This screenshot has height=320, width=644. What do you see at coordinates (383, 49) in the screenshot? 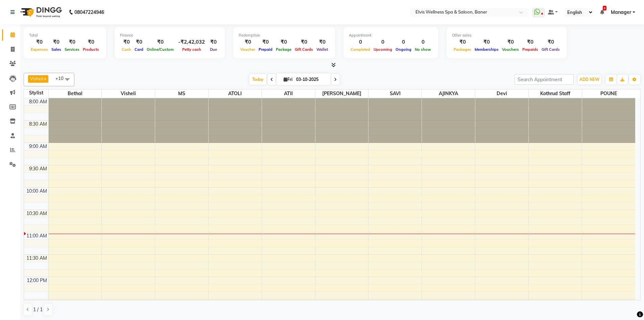
I see `span: Upcoming` at bounding box center [383, 49].